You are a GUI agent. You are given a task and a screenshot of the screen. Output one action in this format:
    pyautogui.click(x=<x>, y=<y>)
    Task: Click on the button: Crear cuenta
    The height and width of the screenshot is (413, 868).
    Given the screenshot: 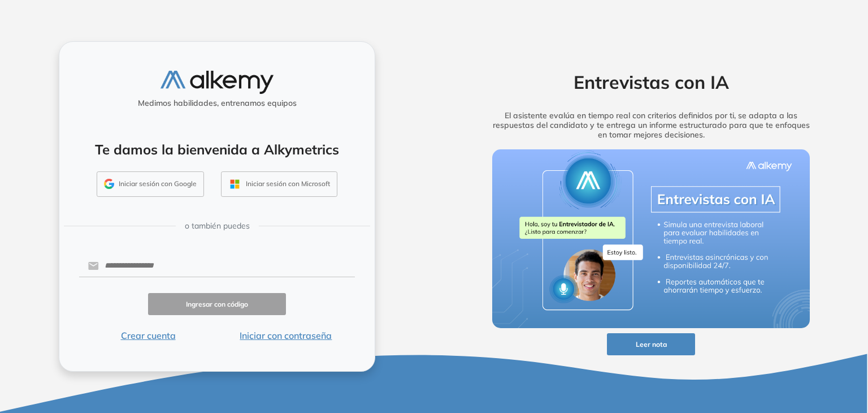 What is the action you would take?
    pyautogui.click(x=148, y=335)
    